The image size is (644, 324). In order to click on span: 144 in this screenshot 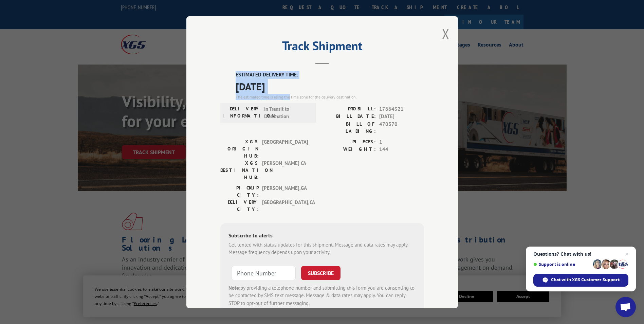, I will do `click(401, 149)`.